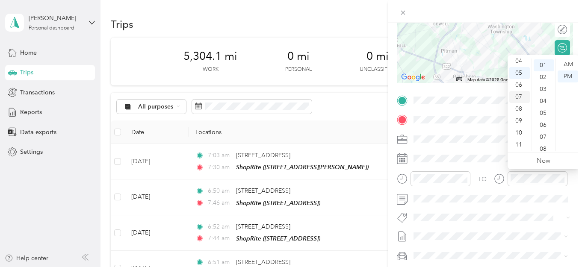  What do you see at coordinates (544, 65) in the screenshot?
I see `div: 01` at bounding box center [544, 65].